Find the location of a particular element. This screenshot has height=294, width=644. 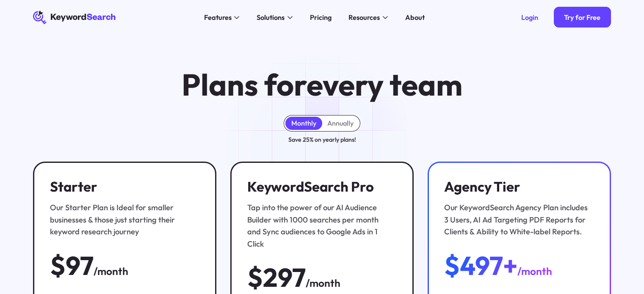

div: Pricing is located at coordinates (321, 18).